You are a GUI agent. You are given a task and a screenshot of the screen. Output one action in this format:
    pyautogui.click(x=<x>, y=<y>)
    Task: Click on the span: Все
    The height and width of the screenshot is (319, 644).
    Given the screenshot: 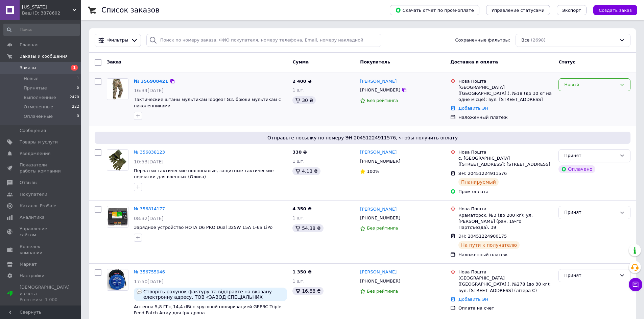 What is the action you would take?
    pyautogui.click(x=525, y=40)
    